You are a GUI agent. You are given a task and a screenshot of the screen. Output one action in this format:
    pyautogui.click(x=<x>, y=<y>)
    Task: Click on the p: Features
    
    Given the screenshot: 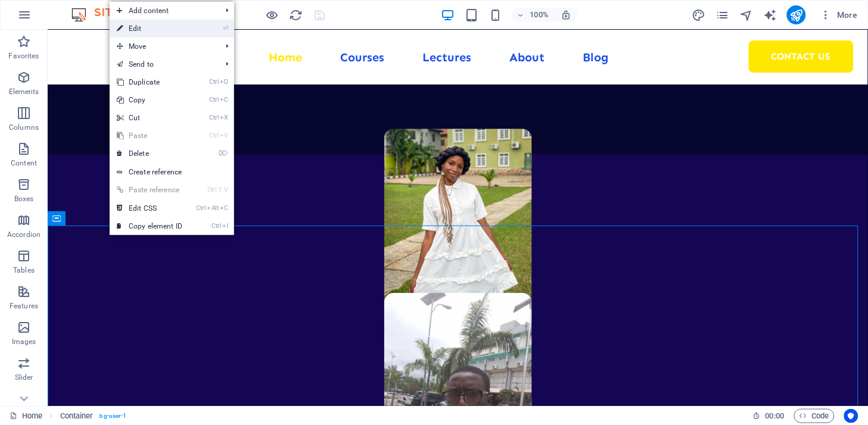 What is the action you would take?
    pyautogui.click(x=24, y=306)
    